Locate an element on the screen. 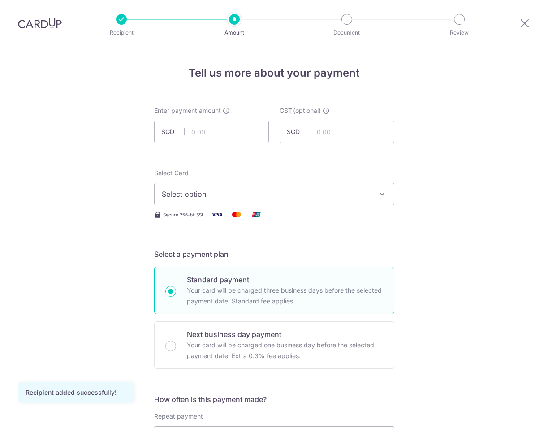 Image resolution: width=548 pixels, height=428 pixels. span: Enter payment amount is located at coordinates (187, 111).